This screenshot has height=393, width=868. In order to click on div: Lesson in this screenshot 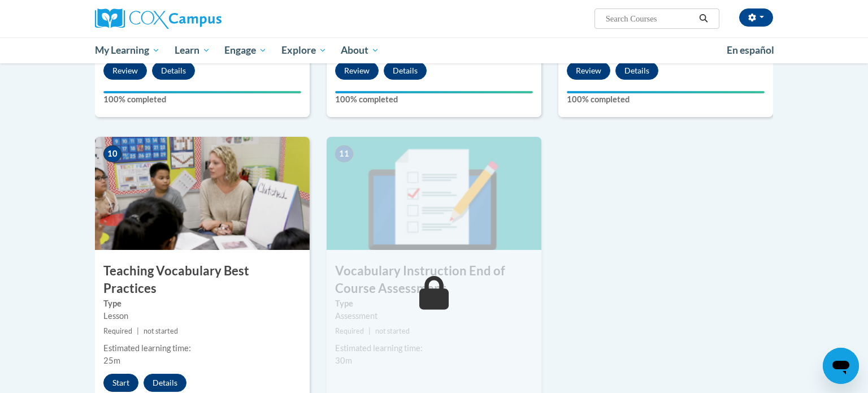, I will do `click(203, 316)`.